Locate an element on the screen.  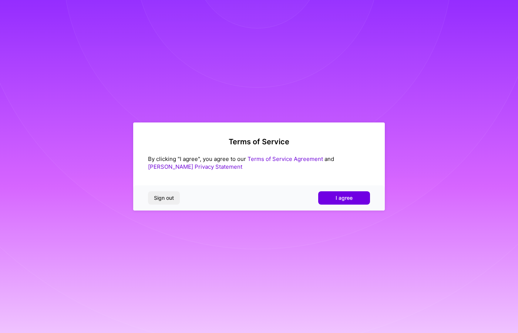
a: Terms of Service Agreement is located at coordinates (285, 159).